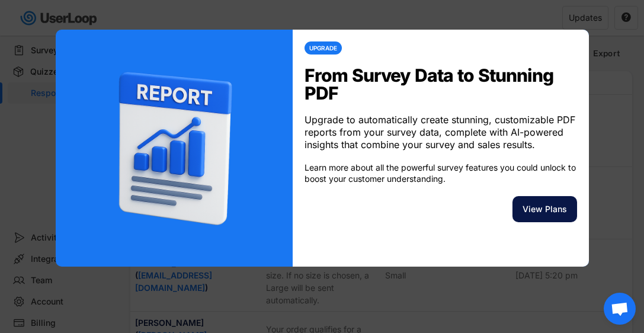  What do you see at coordinates (544, 209) in the screenshot?
I see `button: View Plans` at bounding box center [544, 209].